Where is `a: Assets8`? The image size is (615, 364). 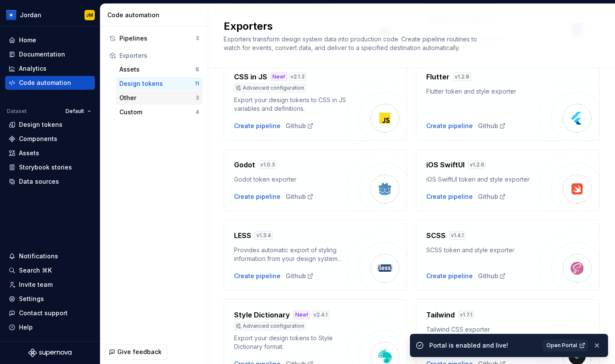 a: Assets8 is located at coordinates (159, 69).